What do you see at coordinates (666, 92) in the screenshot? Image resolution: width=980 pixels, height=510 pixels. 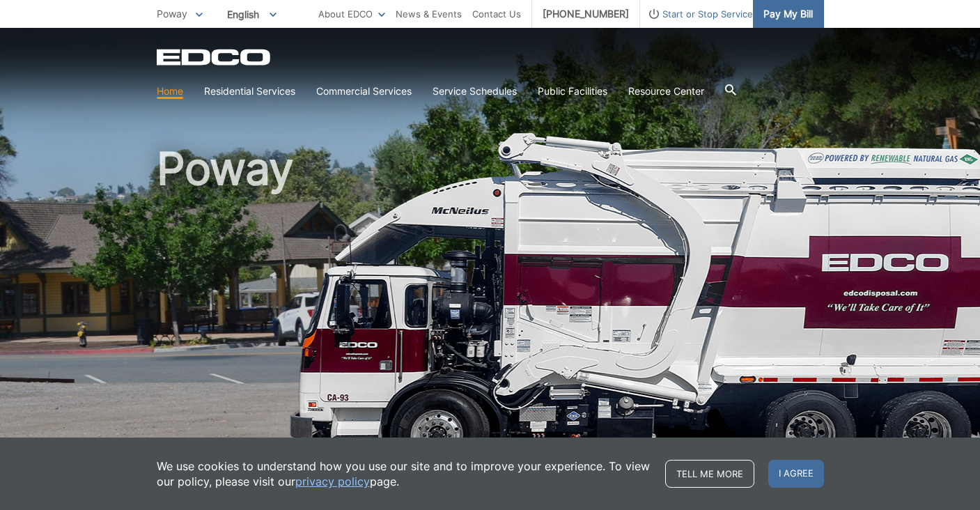 I see `a: Resource Center` at bounding box center [666, 92].